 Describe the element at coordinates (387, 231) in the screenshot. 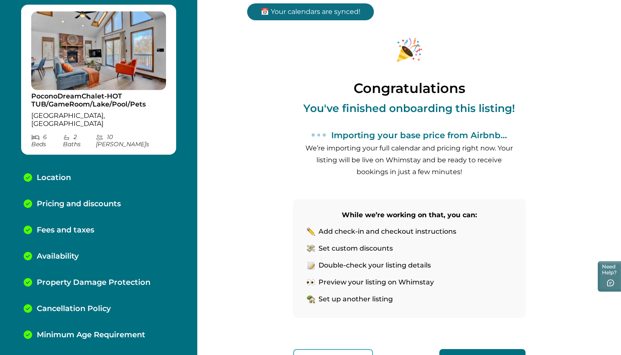

I see `p: Add check-in and checkout instructions` at that location.